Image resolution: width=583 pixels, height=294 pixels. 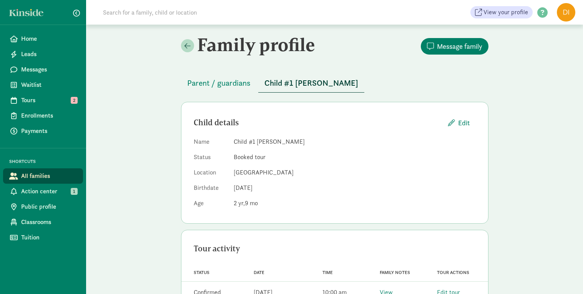 What do you see at coordinates (210, 159) in the screenshot?
I see `dt: Status` at bounding box center [210, 159].